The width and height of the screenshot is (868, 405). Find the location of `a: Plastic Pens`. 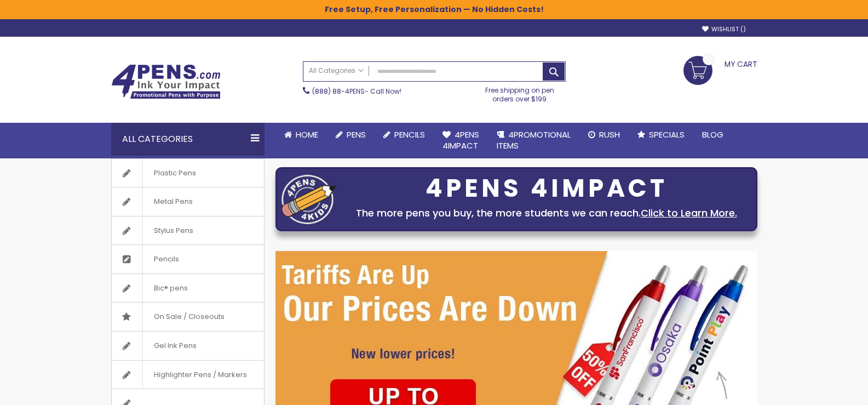

a: Plastic Pens is located at coordinates (188, 173).